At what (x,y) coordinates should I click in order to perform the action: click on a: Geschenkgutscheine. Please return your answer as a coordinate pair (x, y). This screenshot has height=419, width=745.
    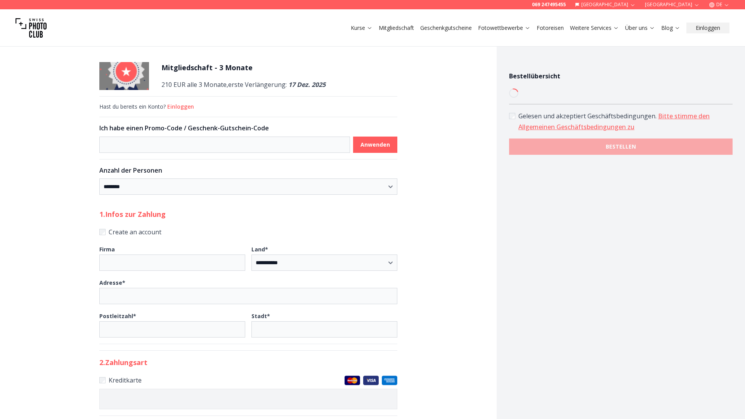
    Looking at the image, I should click on (446, 28).